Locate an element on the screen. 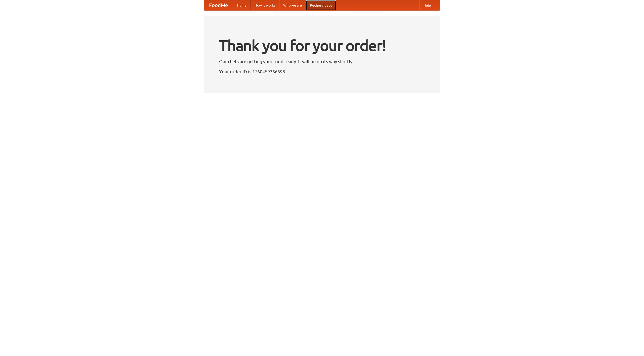  a: Help is located at coordinates (427, 5).